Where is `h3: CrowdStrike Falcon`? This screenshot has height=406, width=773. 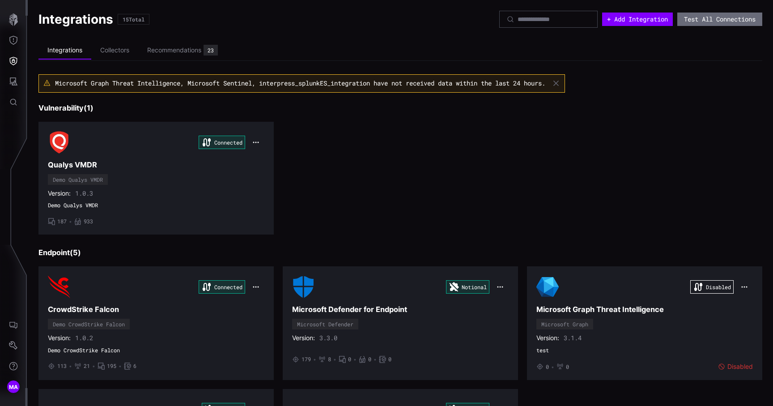
h3: CrowdStrike Falcon is located at coordinates (156, 309).